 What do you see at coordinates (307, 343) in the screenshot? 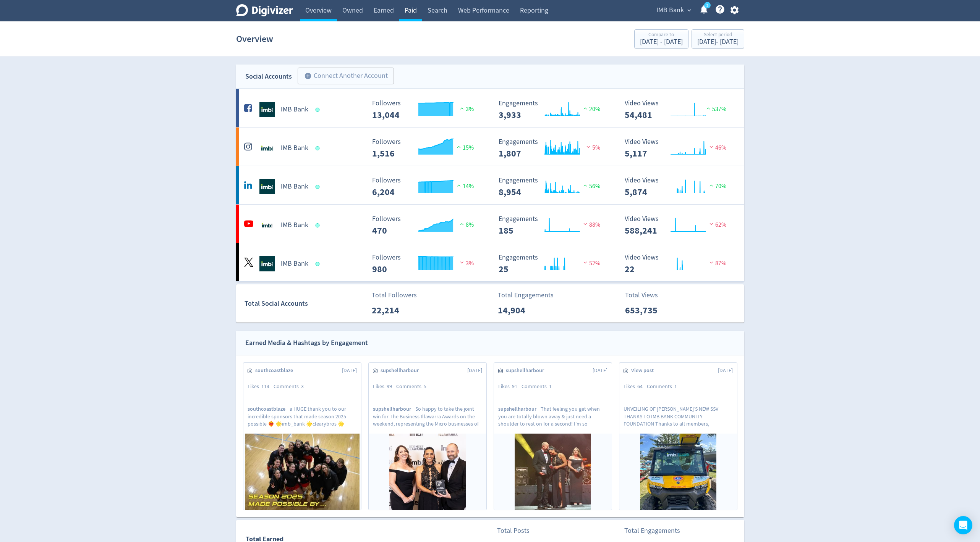
I see `div: Earned Media & Hashtags by Engagement` at bounding box center [307, 343].